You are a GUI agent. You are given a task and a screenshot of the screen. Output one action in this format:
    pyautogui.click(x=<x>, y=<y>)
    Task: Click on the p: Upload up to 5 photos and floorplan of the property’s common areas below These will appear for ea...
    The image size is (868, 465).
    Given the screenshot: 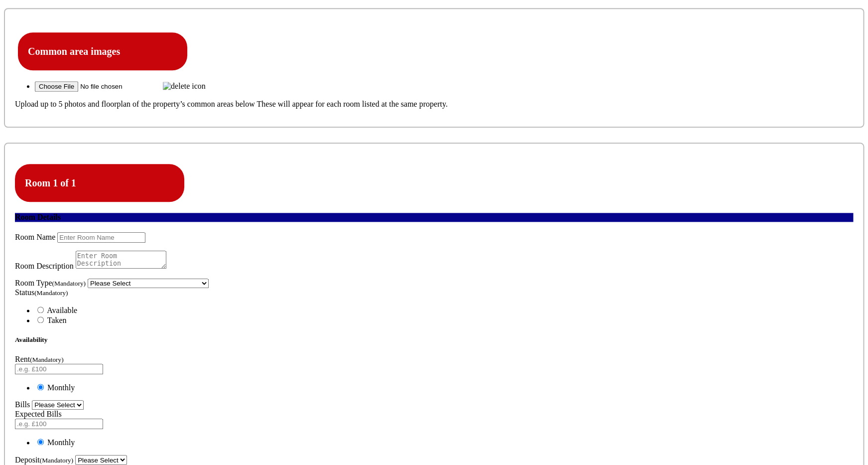 What is the action you would take?
    pyautogui.click(x=434, y=104)
    